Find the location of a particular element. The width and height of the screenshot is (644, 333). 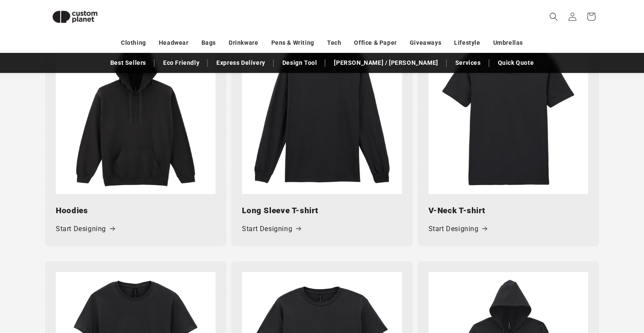

a: Headwear is located at coordinates (174, 43).